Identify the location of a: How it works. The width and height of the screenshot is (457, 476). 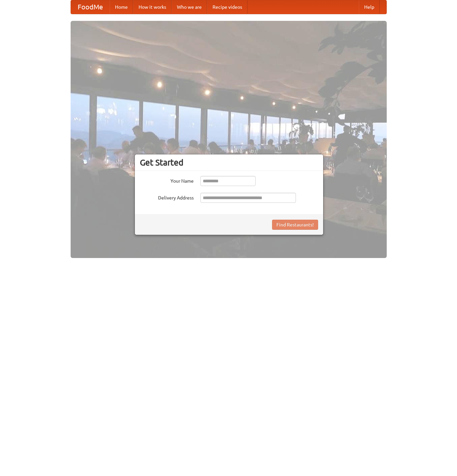
(152, 7).